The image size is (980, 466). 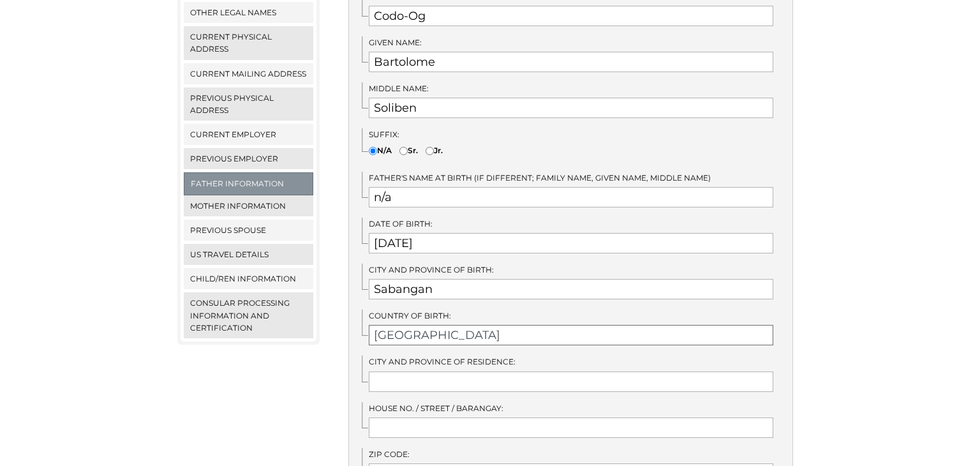 I want to click on span: Given Name:, so click(x=395, y=42).